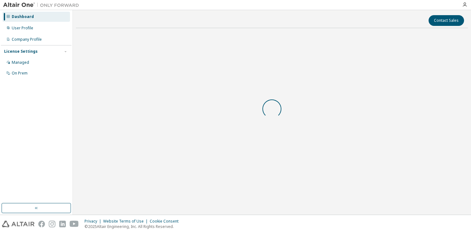 This screenshot has height=233, width=471. I want to click on img: Altair One, so click(43, 5).